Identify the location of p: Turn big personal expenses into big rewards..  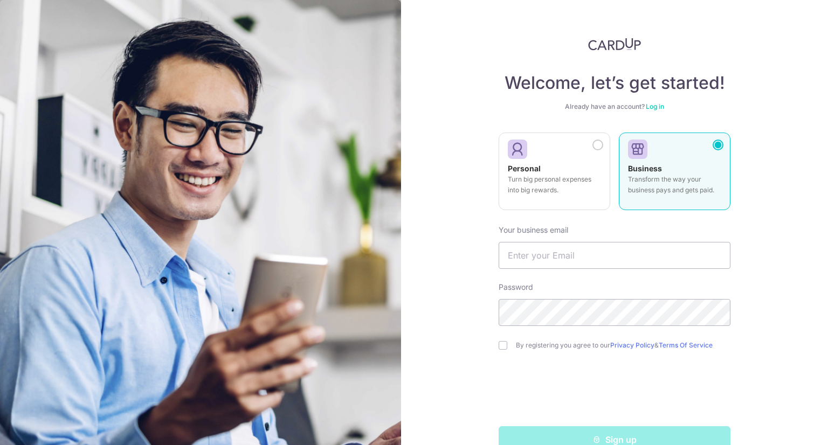
(554, 185).